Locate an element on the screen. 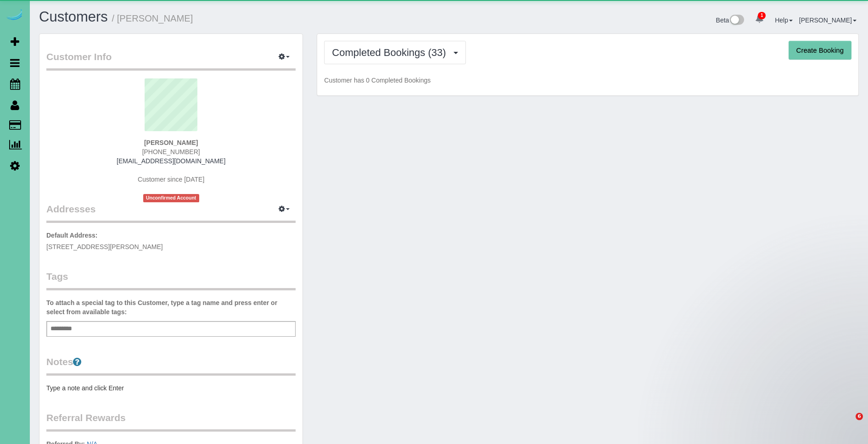 The height and width of the screenshot is (444, 868). legend: Tags is located at coordinates (171, 280).